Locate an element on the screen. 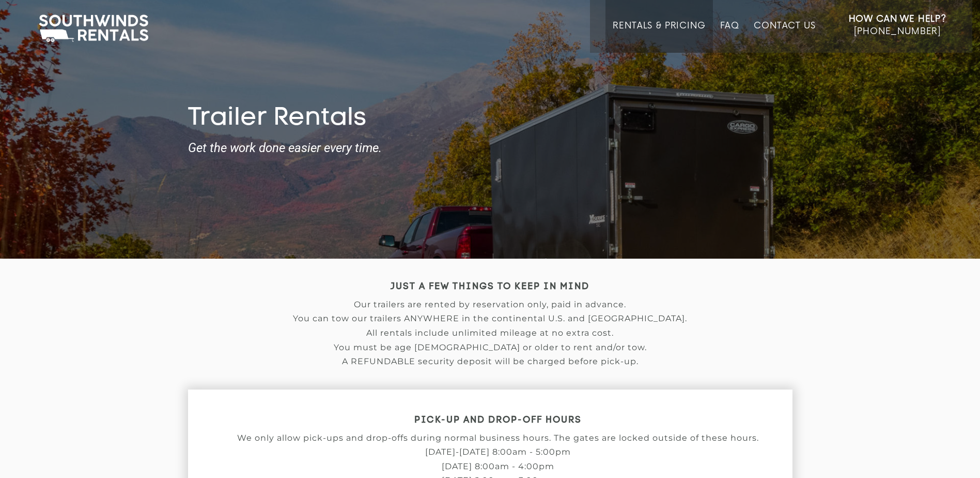  img: Southwinds Rentals Logo is located at coordinates (94, 28).